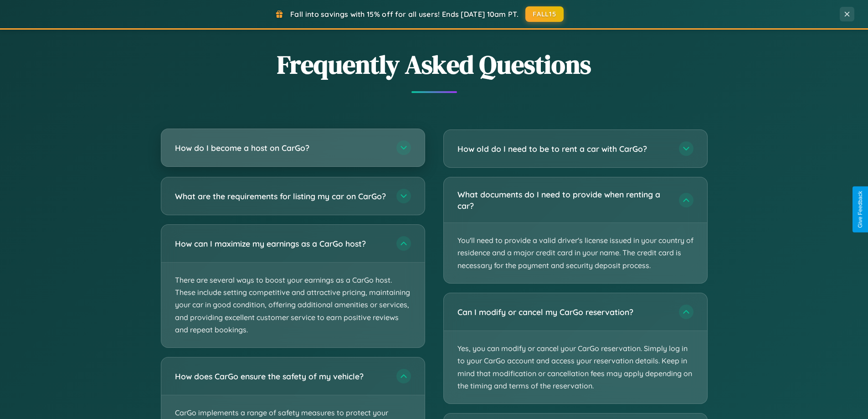 This screenshot has width=868, height=419. I want to click on p: Yes, you can modify or cancel your CarGo reservation. Simply log in to your CarGo account and acc..., so click(575, 367).